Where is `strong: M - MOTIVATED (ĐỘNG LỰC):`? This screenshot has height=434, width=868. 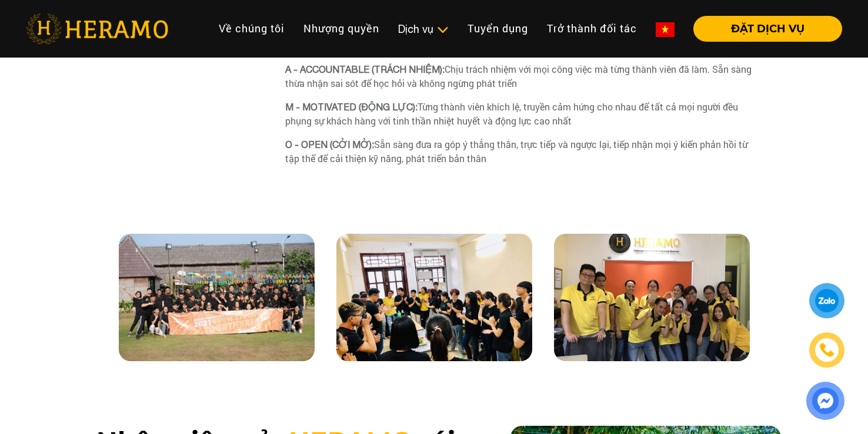 strong: M - MOTIVATED (ĐỘNG LỰC): is located at coordinates (351, 107).